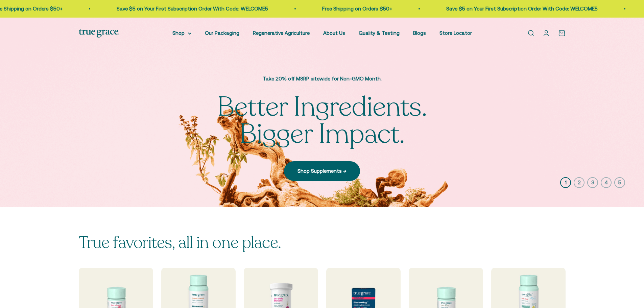  What do you see at coordinates (566, 183) in the screenshot?
I see `button: 1` at bounding box center [566, 183].